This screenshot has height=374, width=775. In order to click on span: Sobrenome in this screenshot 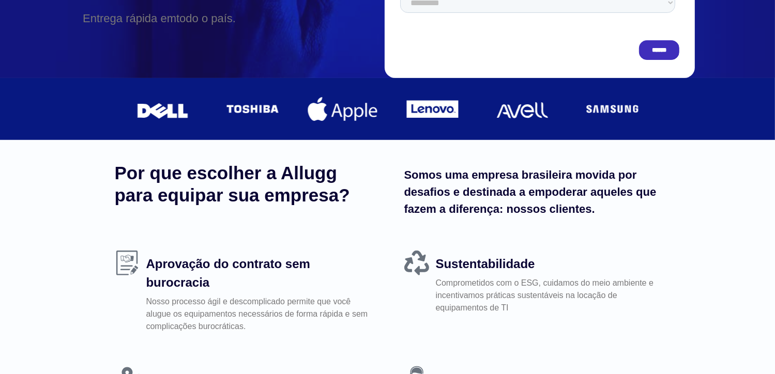, I will do `click(158, 5)`.